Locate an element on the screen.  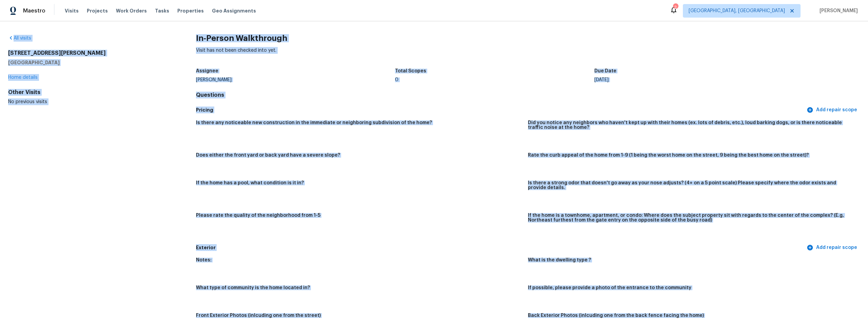
h5: Exterior is located at coordinates (500, 248).